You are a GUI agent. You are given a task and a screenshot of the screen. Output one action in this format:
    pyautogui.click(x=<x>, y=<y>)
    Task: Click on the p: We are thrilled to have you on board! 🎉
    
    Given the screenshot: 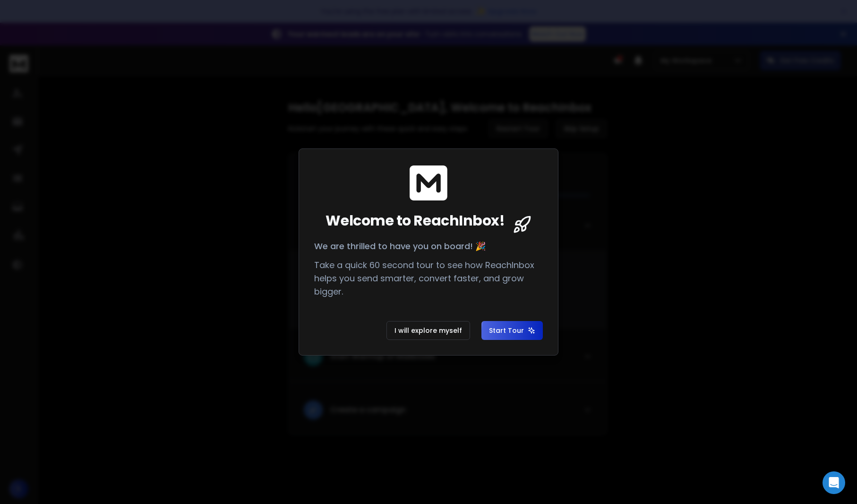 What is the action you would take?
    pyautogui.click(x=428, y=246)
    